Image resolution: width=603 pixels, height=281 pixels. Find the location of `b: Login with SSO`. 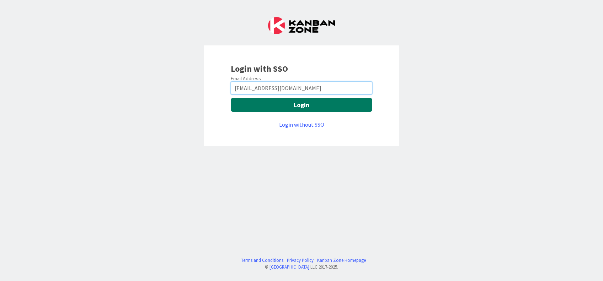

b: Login with SSO is located at coordinates (259, 69).